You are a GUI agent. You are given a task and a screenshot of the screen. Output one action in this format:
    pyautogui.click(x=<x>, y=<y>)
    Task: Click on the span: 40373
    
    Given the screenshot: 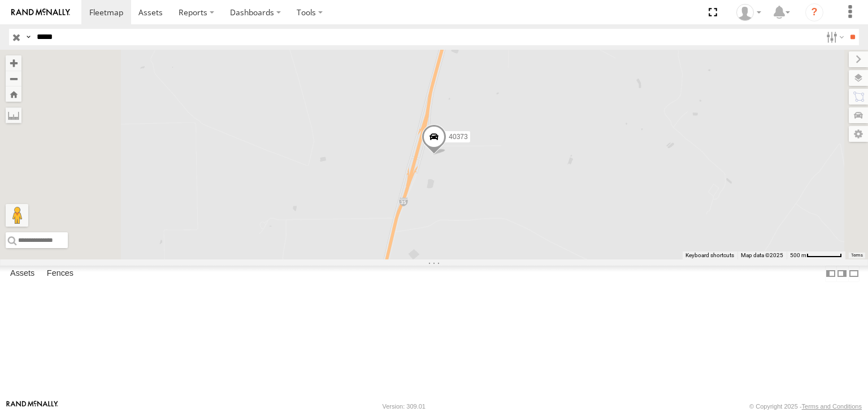 What is the action you would take?
    pyautogui.click(x=458, y=137)
    